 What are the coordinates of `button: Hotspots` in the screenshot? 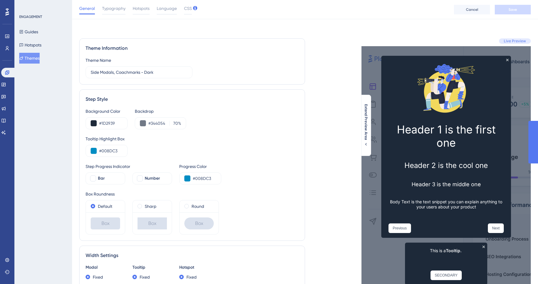 It's located at (30, 45).